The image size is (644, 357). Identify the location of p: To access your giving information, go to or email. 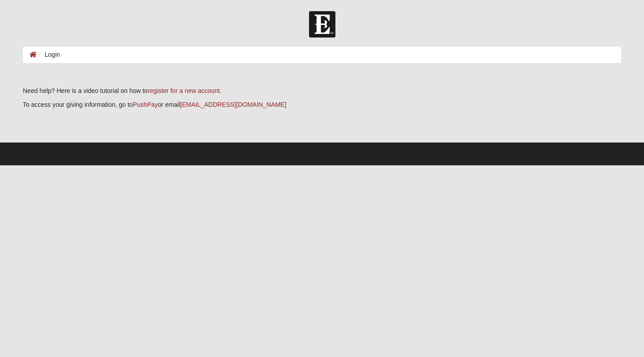
(322, 105).